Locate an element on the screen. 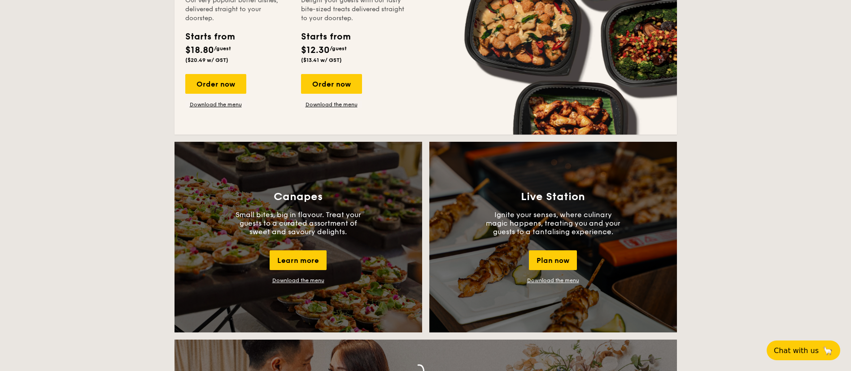 The image size is (851, 371). div: Plan now is located at coordinates (553, 260).